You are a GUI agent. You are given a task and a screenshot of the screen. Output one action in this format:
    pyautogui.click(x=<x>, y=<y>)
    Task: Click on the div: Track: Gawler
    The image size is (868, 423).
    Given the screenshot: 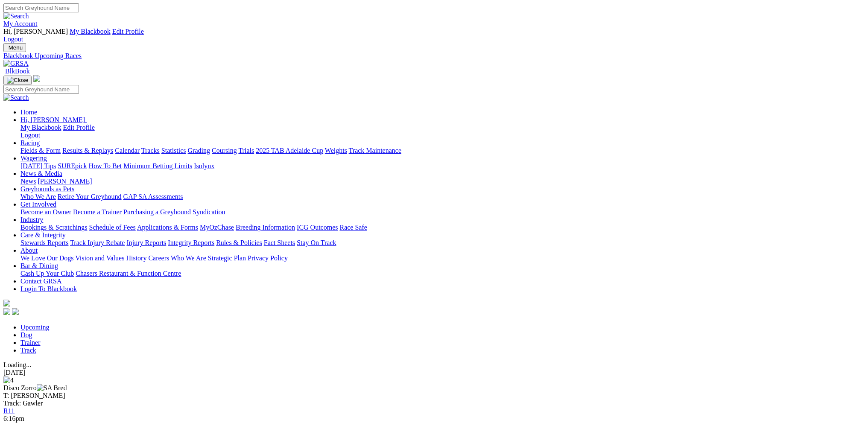 What is the action you would take?
    pyautogui.click(x=434, y=403)
    